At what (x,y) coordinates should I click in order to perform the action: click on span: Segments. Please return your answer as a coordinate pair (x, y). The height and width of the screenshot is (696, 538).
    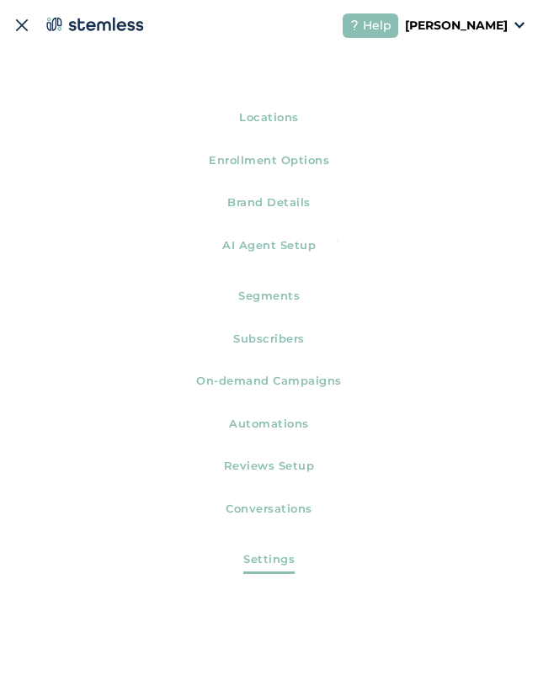
    Looking at the image, I should click on (268, 299).